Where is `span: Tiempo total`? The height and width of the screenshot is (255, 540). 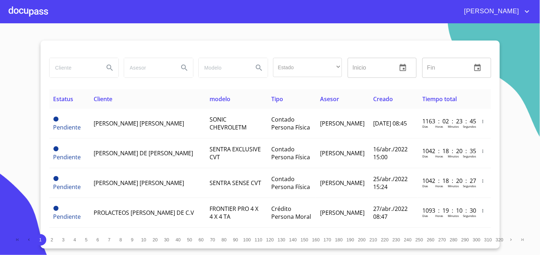 span: Tiempo total is located at coordinates (440, 99).